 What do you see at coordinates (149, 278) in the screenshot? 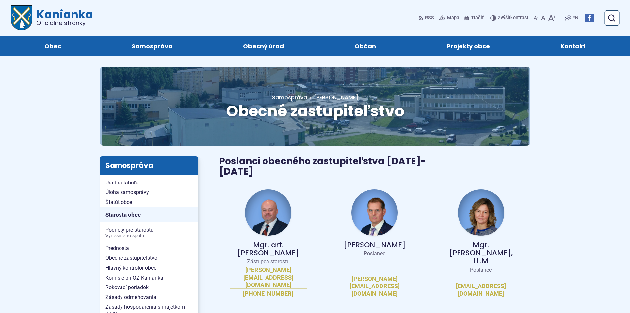
I see `a: Komisie pri OZ Kanianka` at bounding box center [149, 278].